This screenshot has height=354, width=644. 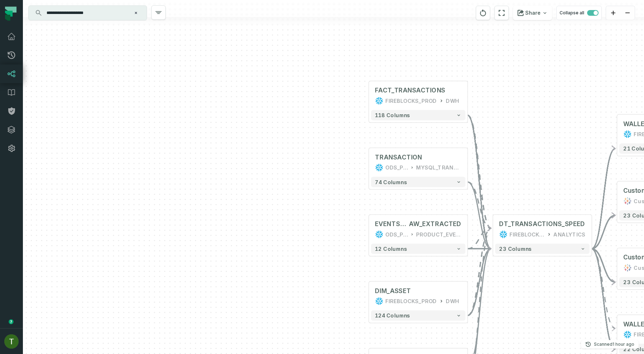 I want to click on span: 74 columns, so click(x=391, y=182).